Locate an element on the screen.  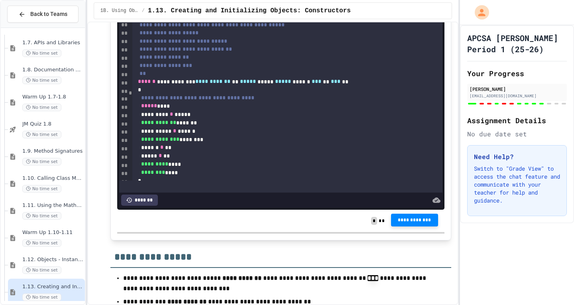
div: No due date set is located at coordinates (517, 134).